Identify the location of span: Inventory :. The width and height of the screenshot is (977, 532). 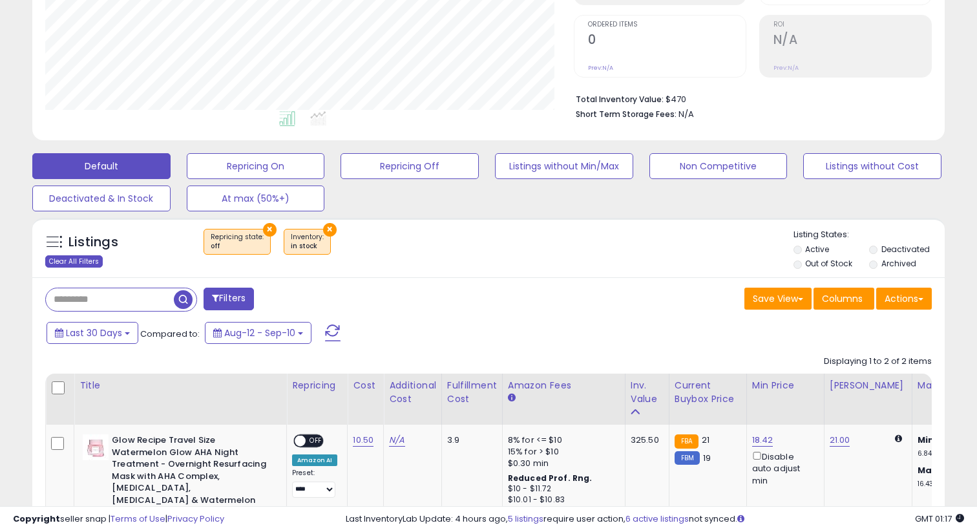
(307, 242).